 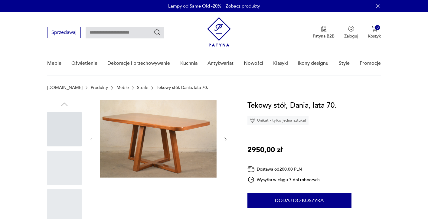 What do you see at coordinates (64, 32) in the screenshot?
I see `button: Sprzedawaj` at bounding box center [64, 32].